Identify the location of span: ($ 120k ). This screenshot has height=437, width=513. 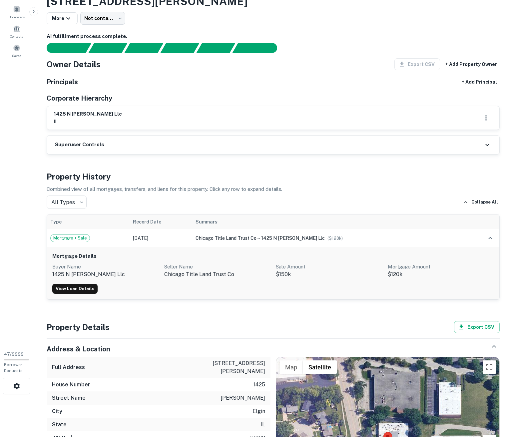
(335, 238).